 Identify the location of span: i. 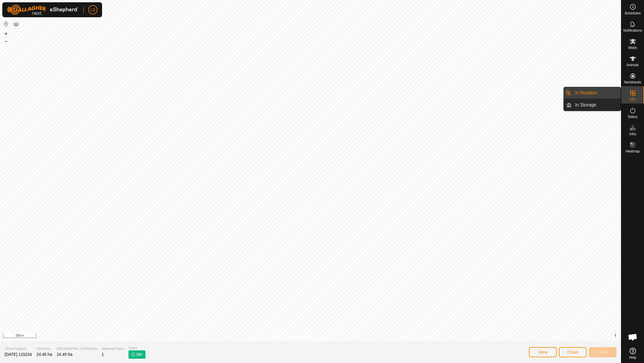
(615, 336).